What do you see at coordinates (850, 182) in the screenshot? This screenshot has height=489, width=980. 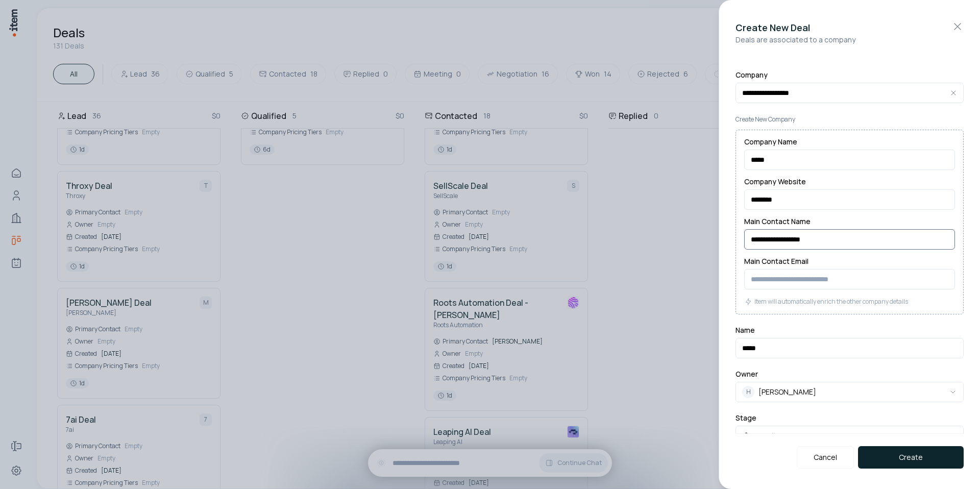 I see `label: Company Website` at bounding box center [850, 182].